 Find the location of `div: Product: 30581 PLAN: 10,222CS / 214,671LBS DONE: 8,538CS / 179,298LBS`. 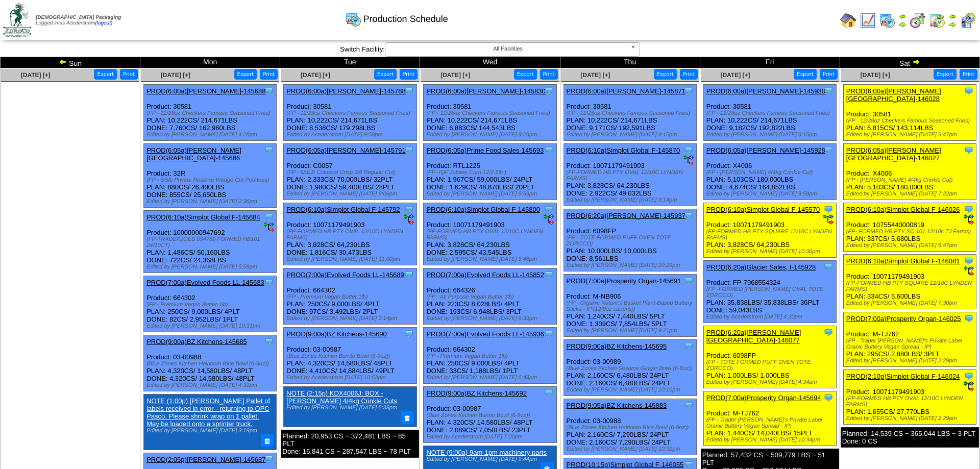

div: Product: 30581 PLAN: 10,222CS / 214,671LBS DONE: 8,538CS / 179,298LBS is located at coordinates (350, 113).